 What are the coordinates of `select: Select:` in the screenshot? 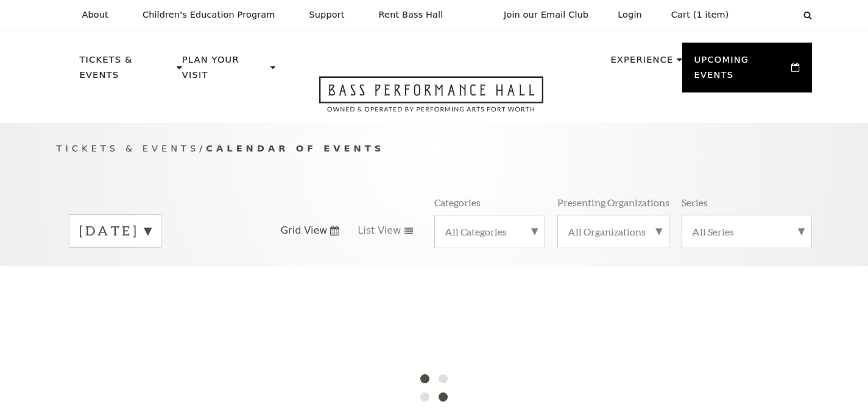 It's located at (770, 14).